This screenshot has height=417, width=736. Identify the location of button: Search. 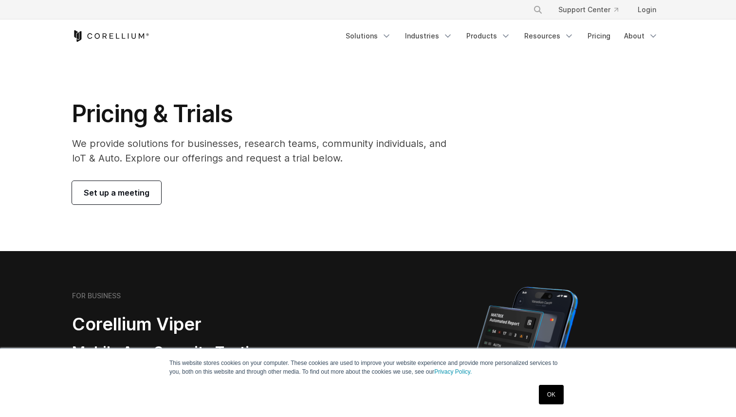
(538, 10).